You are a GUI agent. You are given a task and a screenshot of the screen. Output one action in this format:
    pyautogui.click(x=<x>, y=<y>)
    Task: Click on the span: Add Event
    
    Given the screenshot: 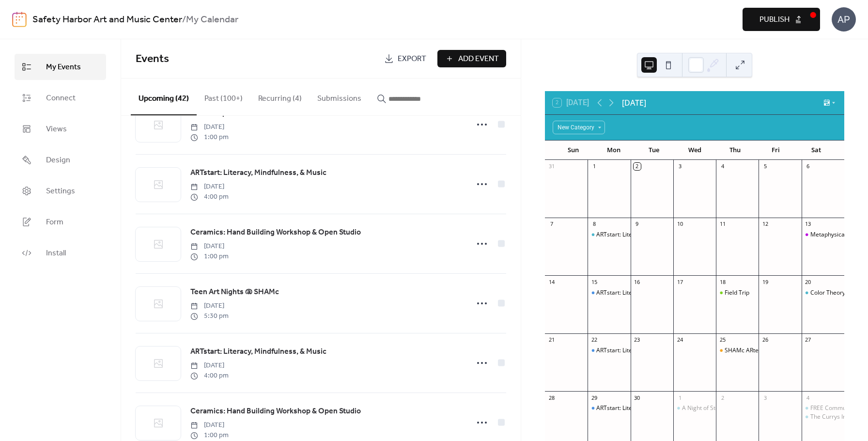 What is the action you would take?
    pyautogui.click(x=479, y=59)
    